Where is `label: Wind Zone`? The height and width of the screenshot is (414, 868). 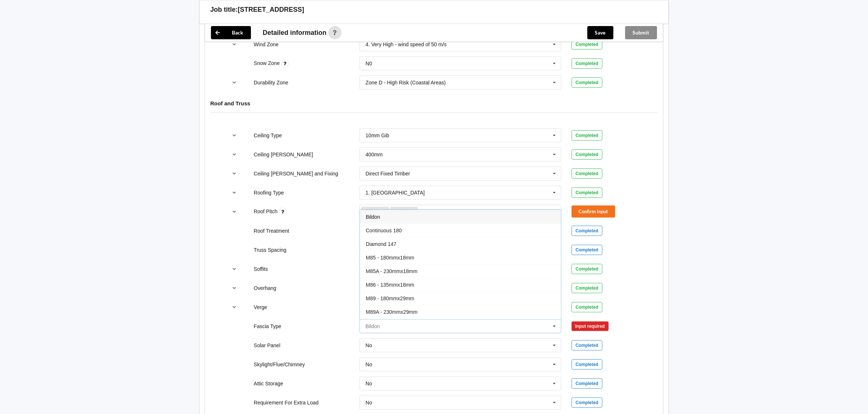 label: Wind Zone is located at coordinates (266, 44).